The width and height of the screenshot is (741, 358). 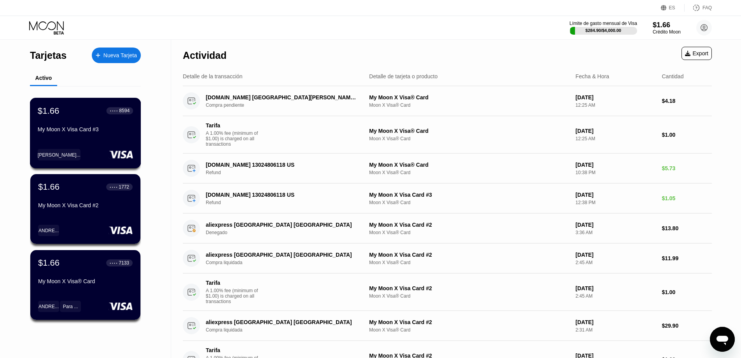 What do you see at coordinates (687, 168) in the screenshot?
I see `div: $5.73` at bounding box center [687, 168].